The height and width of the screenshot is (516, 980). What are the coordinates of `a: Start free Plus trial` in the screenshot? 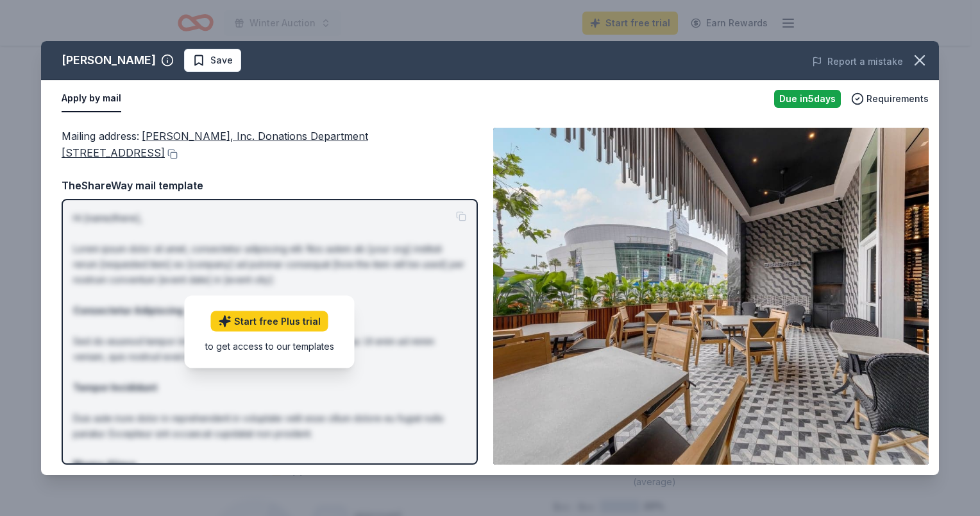 It's located at (269, 322).